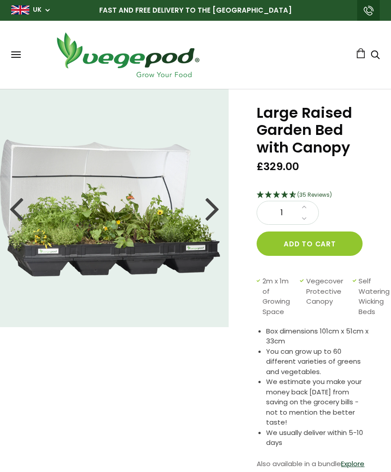 This screenshot has width=391, height=472. Describe the element at coordinates (313, 130) in the screenshot. I see `h1: Large Raised Garden Bed with Canopy` at that location.